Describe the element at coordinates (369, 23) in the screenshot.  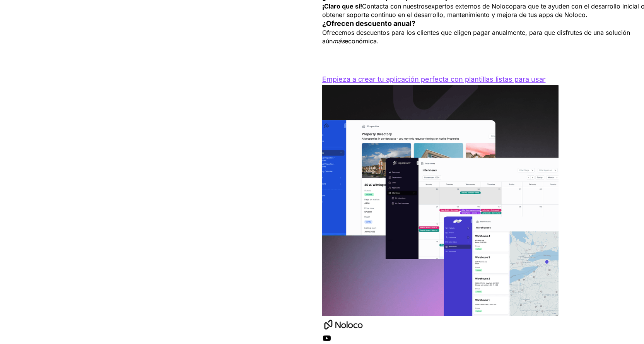
I see `font: ¿Ofrecen descuento anual?` at that location.